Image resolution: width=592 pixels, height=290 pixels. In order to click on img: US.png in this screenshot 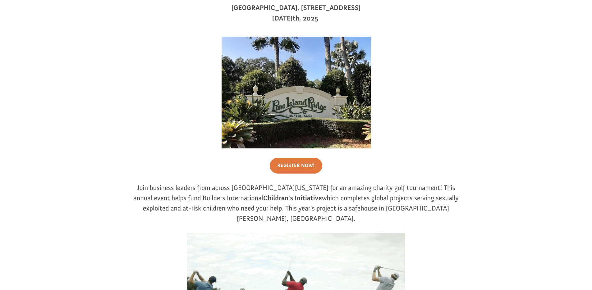, I will do `click(13, 21)`.